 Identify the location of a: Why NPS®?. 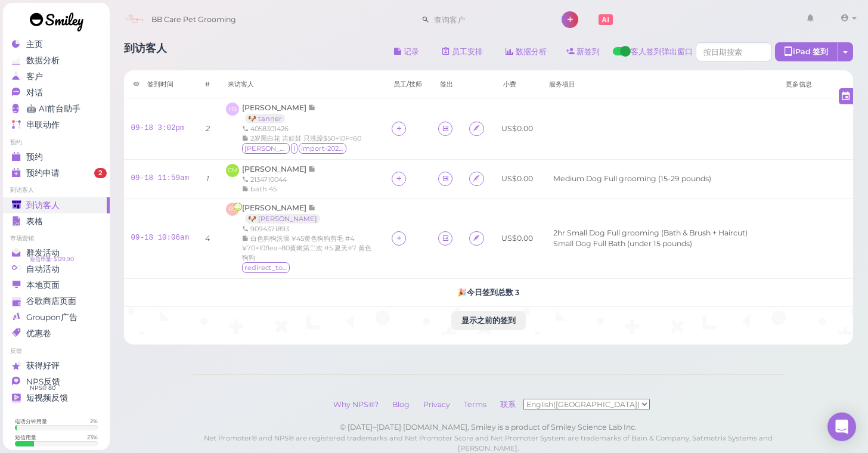
(356, 404).